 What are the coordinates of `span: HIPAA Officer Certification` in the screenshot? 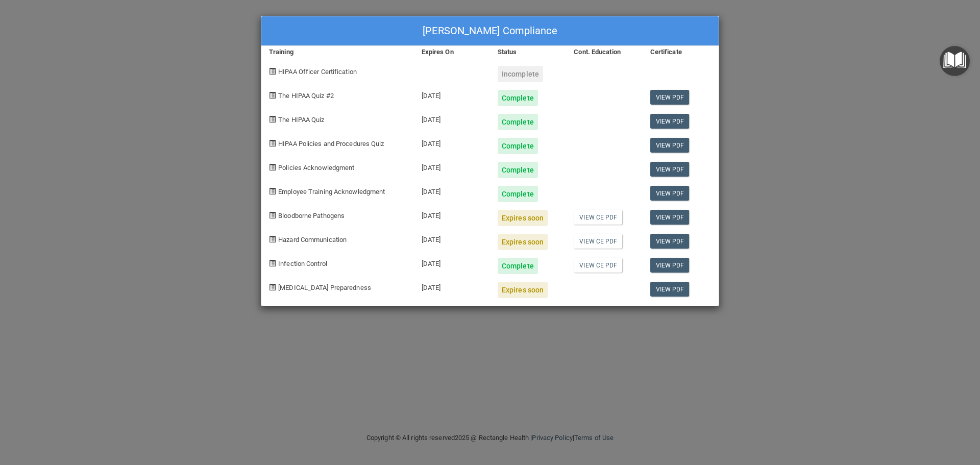 It's located at (317, 72).